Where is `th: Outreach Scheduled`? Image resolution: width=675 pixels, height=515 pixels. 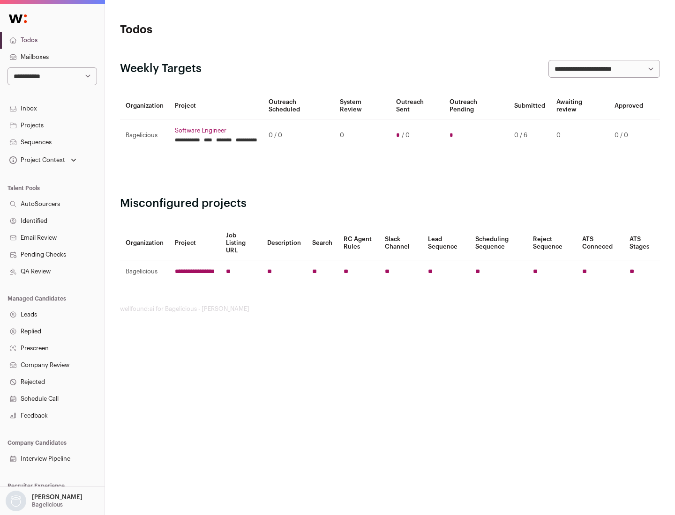 th: Outreach Scheduled is located at coordinates (298, 106).